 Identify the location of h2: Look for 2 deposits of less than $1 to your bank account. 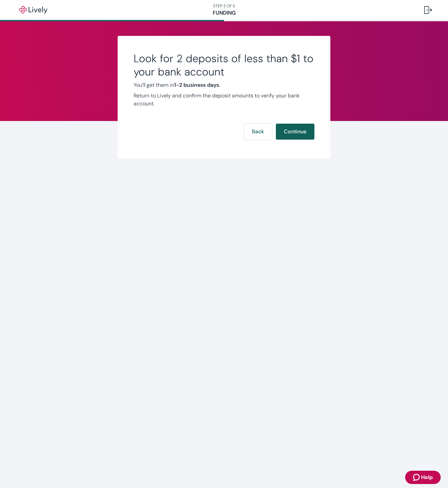
(224, 65).